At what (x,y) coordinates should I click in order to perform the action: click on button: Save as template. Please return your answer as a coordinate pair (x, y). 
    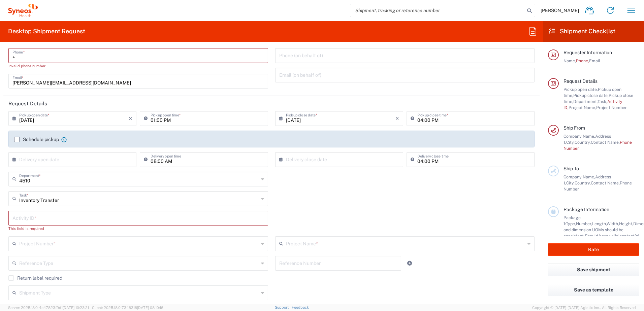
    Looking at the image, I should click on (594, 290).